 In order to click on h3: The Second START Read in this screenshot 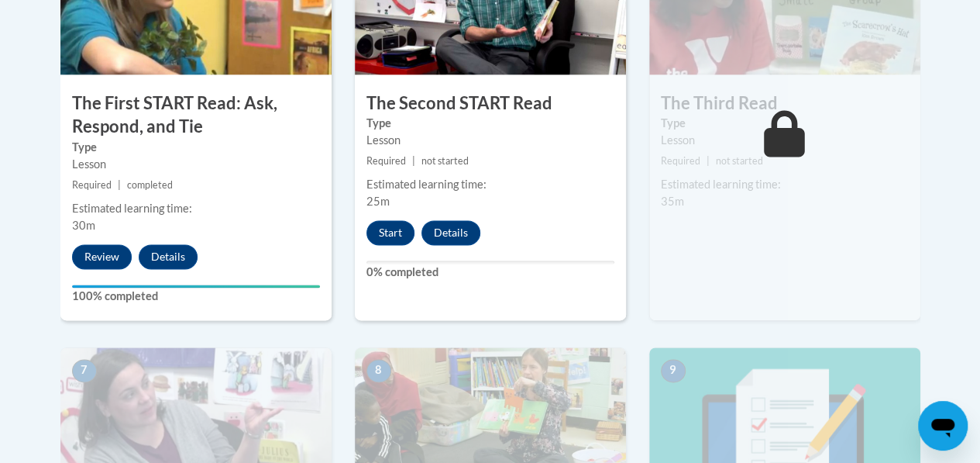, I will do `click(490, 103)`.